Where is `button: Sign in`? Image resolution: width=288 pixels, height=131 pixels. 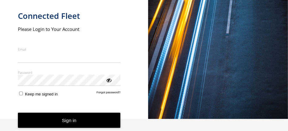 button: Sign in is located at coordinates (69, 120).